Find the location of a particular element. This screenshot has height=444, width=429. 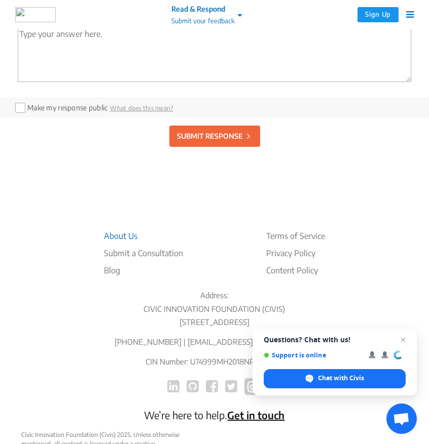

p: CIVIC INNOVATION FOUNDATION (CIVIS) is located at coordinates (214, 309).